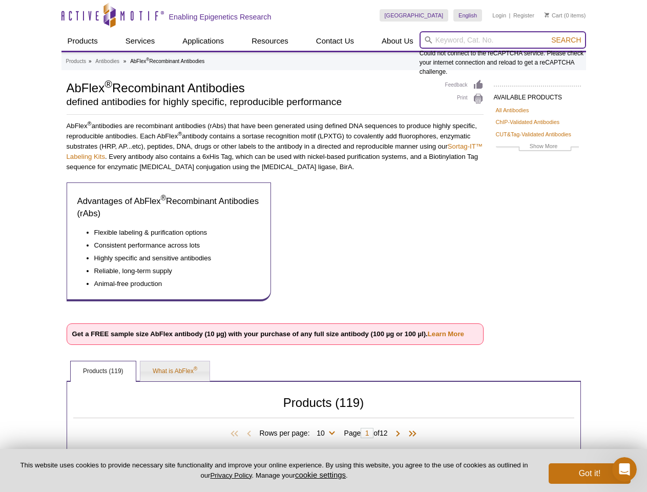  I want to click on strong: Get a FREE sample size AbFlex antibody (10 µg) with your purchase of any full size antibody (100 ..., so click(268, 334).